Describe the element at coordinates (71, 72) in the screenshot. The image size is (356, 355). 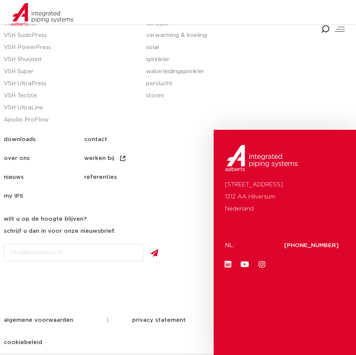
I see `a: VSH Super` at that location.